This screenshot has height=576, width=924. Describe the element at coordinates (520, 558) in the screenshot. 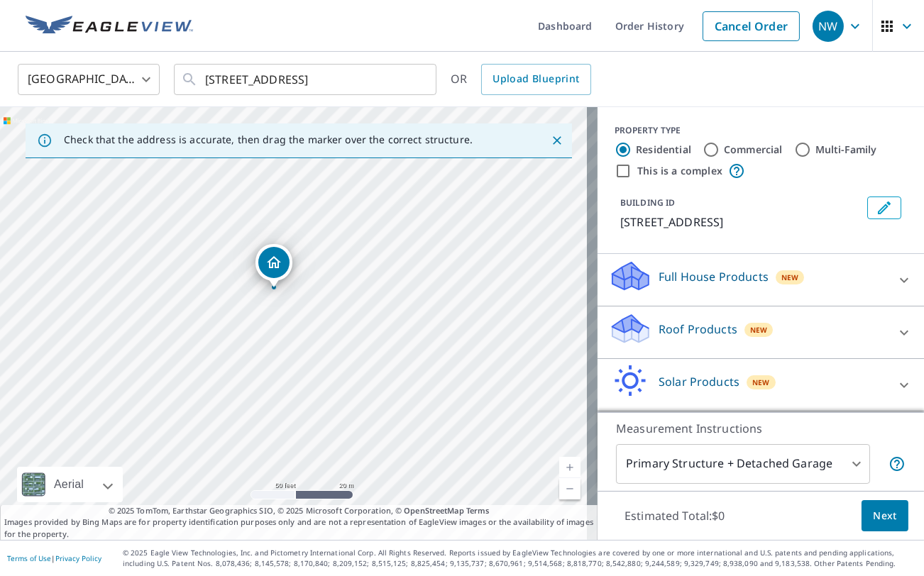

I see `p: © 2025 Eagle View Technologies, Inc. and Pictometry International Corp. All Rights Reserved. Repo...` at that location.